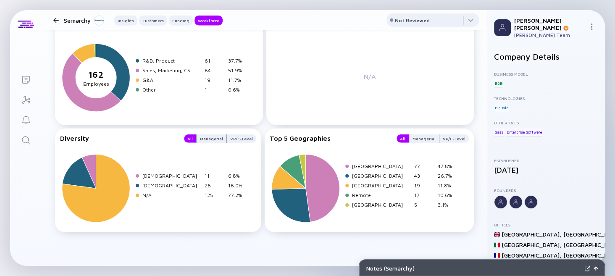 Image resolution: width=615 pixels, height=276 pixels. What do you see at coordinates (596, 268) in the screenshot?
I see `img: Open Notes` at bounding box center [596, 268].